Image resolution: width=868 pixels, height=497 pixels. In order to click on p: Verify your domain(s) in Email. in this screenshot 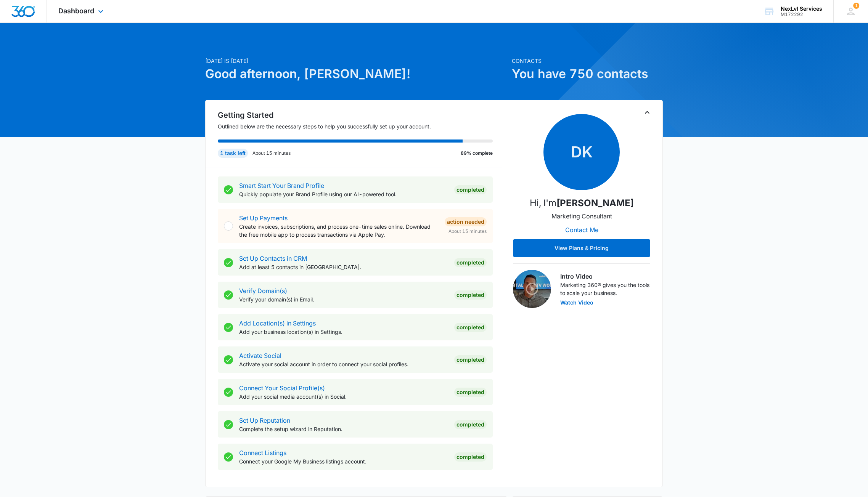, I will do `click(344, 299)`.